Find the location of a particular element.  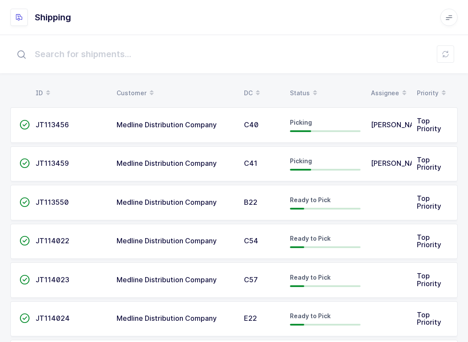

span: C57 is located at coordinates (251, 280).